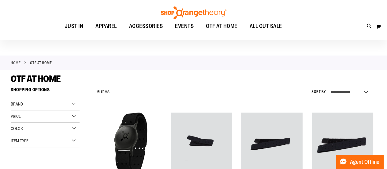 The image size is (387, 169). What do you see at coordinates (20, 140) in the screenshot?
I see `span: Item Type` at bounding box center [20, 140].